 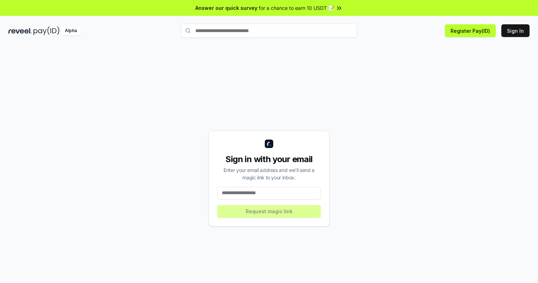 I want to click on img: reveel_dark, so click(x=20, y=31).